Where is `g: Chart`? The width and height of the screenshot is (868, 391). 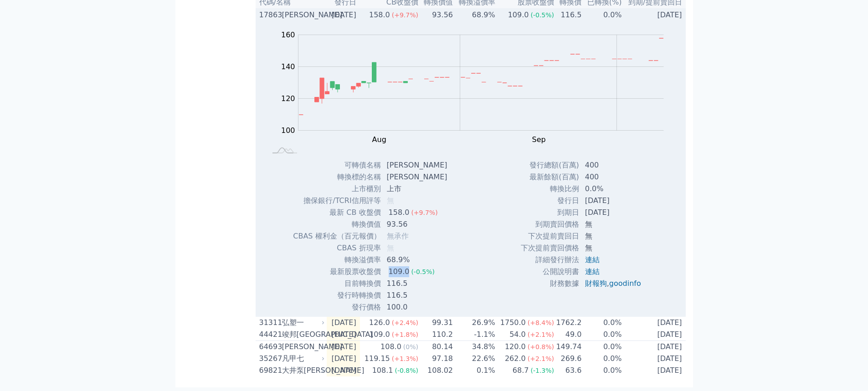
g: Chart is located at coordinates (477, 87).